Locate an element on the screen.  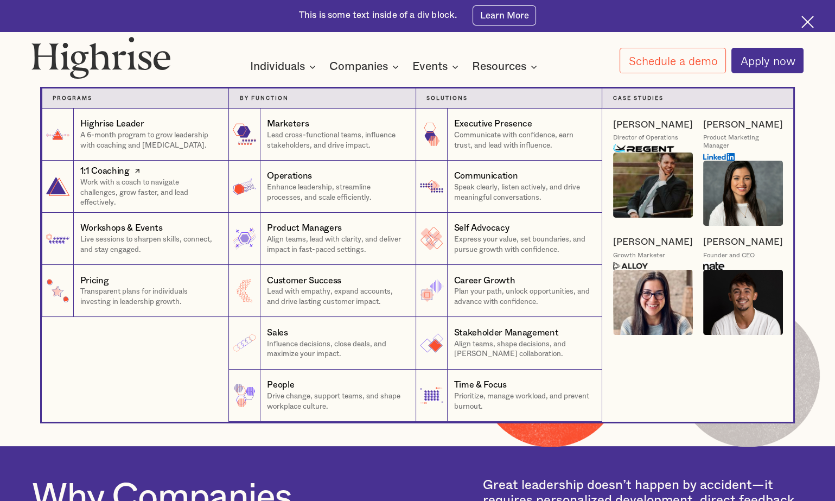
div: Pricing is located at coordinates (94, 280).